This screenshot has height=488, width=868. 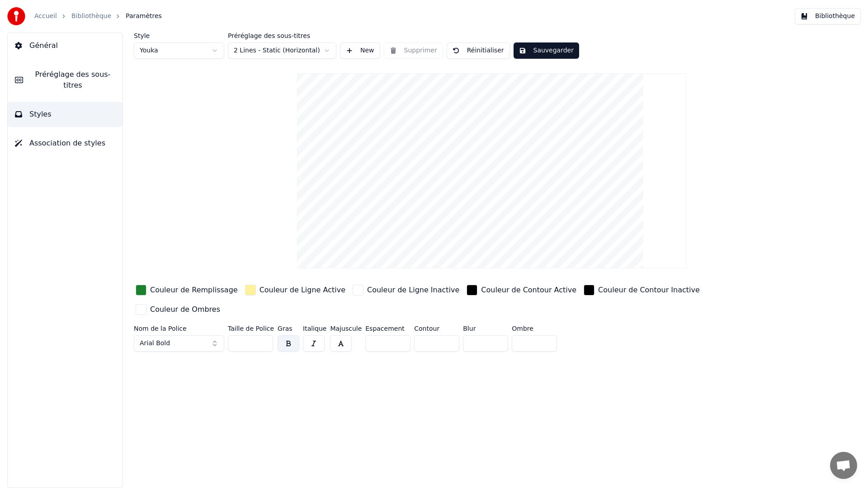 What do you see at coordinates (73, 80) in the screenshot?
I see `span: Préréglage des sous-titres` at bounding box center [73, 80].